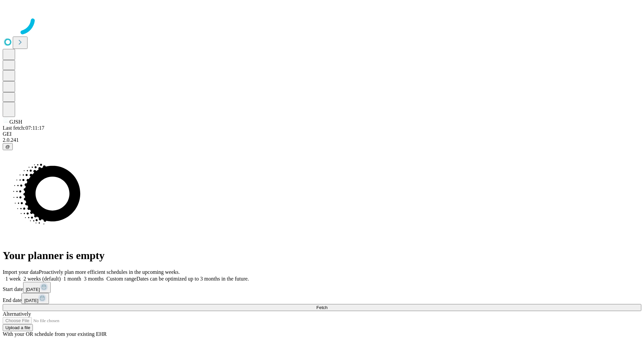 The height and width of the screenshot is (362, 644). Describe the element at coordinates (322, 288) in the screenshot. I see `div: Start date` at that location.